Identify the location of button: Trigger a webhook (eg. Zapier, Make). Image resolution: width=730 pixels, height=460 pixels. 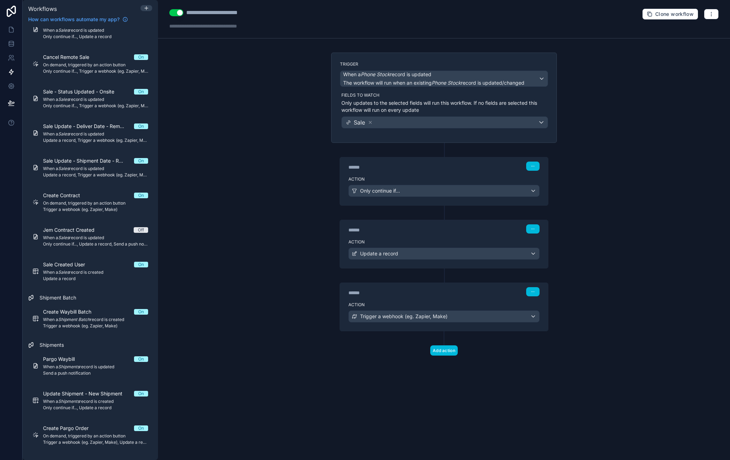
(444, 316).